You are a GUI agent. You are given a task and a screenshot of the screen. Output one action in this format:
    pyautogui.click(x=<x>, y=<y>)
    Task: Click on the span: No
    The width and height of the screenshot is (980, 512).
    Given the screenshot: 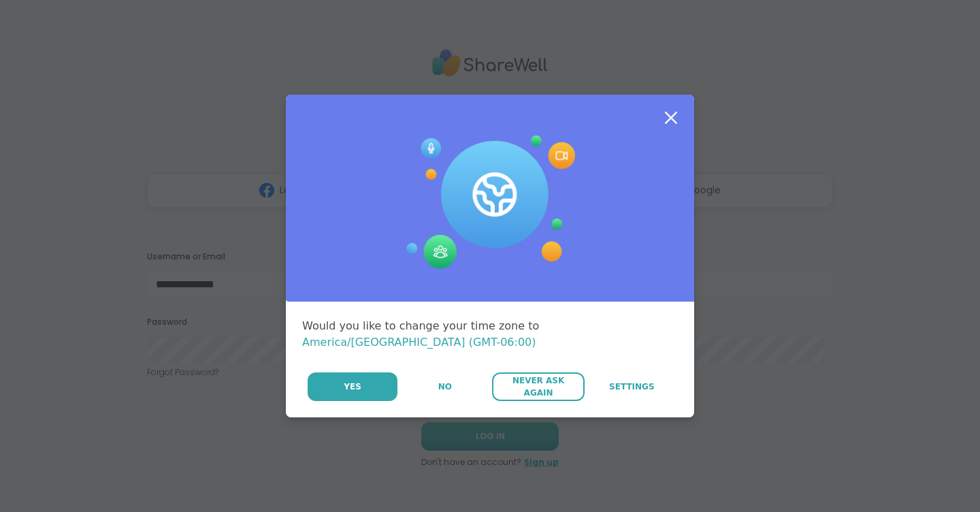 What is the action you would take?
    pyautogui.click(x=445, y=387)
    